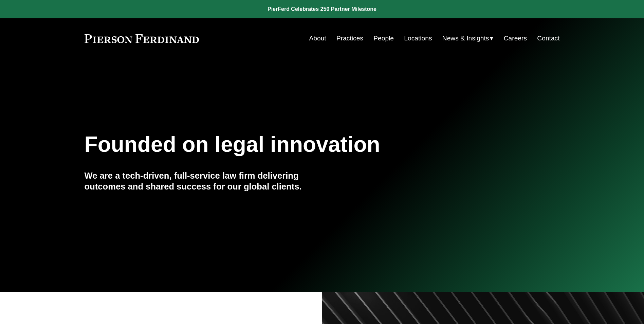  I want to click on h4: We are a tech-driven, full-service law firm delivering outcomes and shared success for our global..., so click(203, 181).